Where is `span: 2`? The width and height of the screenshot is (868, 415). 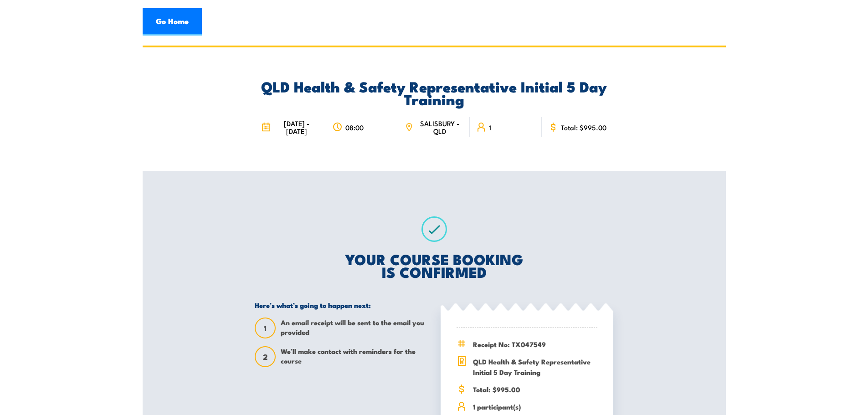 span: 2 is located at coordinates (265, 356).